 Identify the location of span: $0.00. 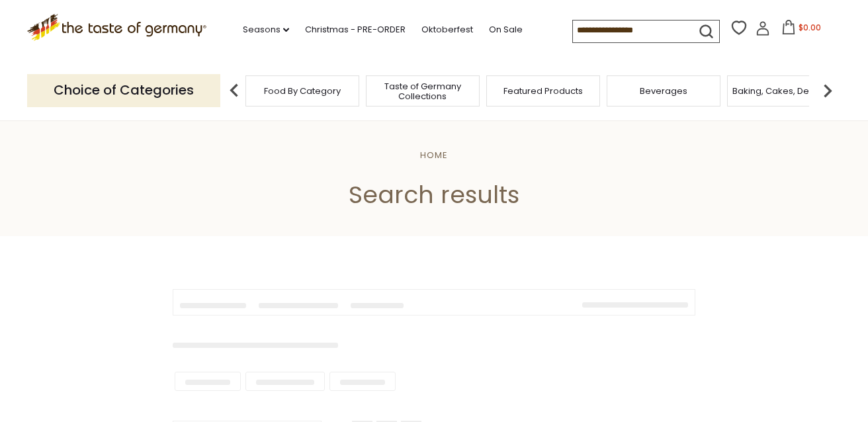
(809, 27).